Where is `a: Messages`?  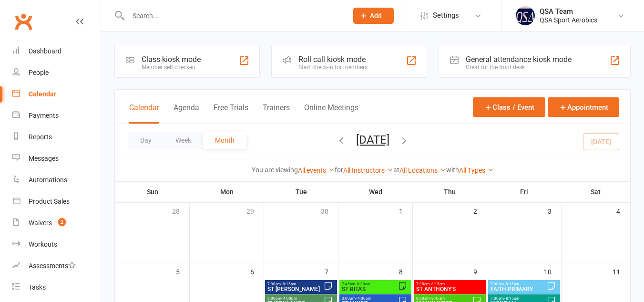 a: Messages is located at coordinates (56, 159).